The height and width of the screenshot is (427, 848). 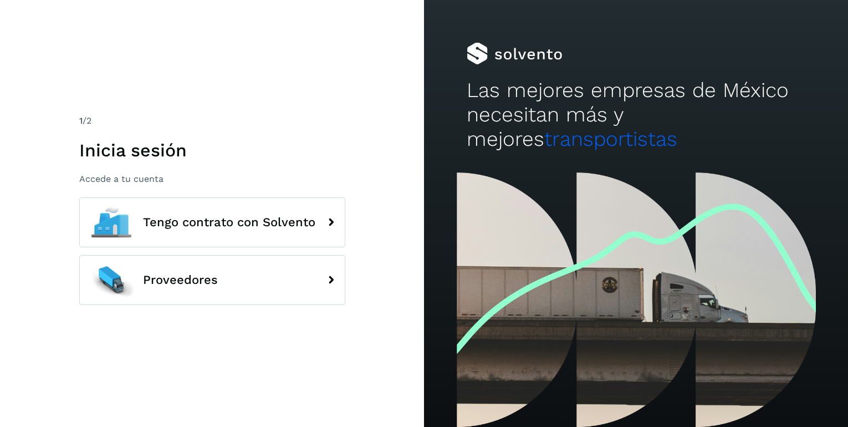 I want to click on span: Proveedores, so click(x=180, y=280).